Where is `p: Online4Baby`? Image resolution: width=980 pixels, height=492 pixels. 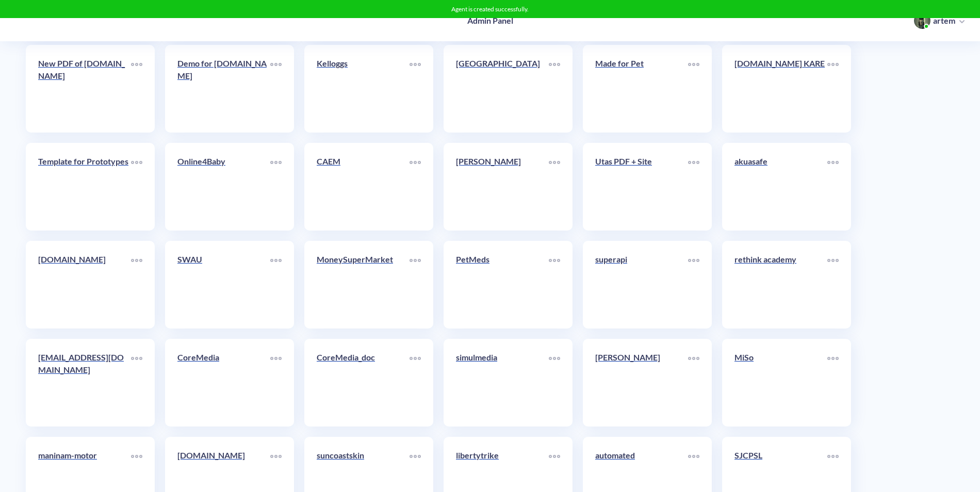 p: Online4Baby is located at coordinates (224, 161).